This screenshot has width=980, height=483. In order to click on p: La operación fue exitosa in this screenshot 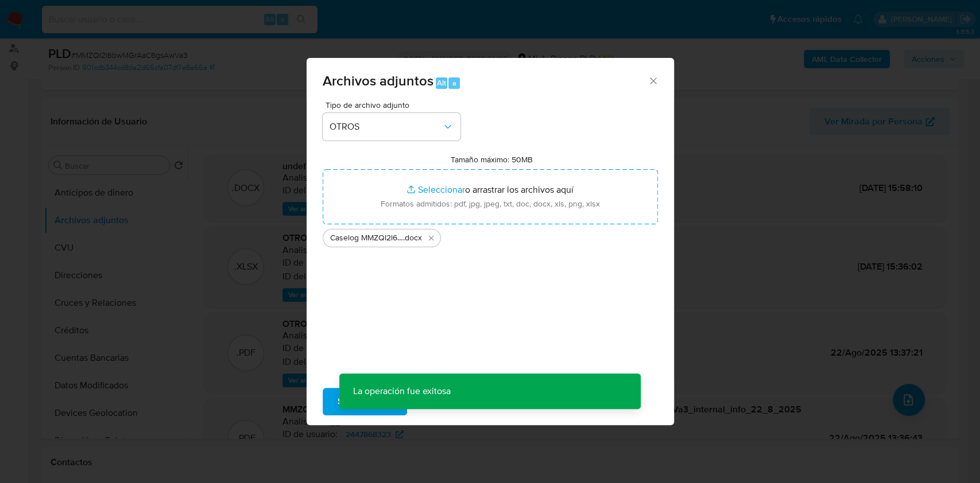, I will do `click(402, 391)`.